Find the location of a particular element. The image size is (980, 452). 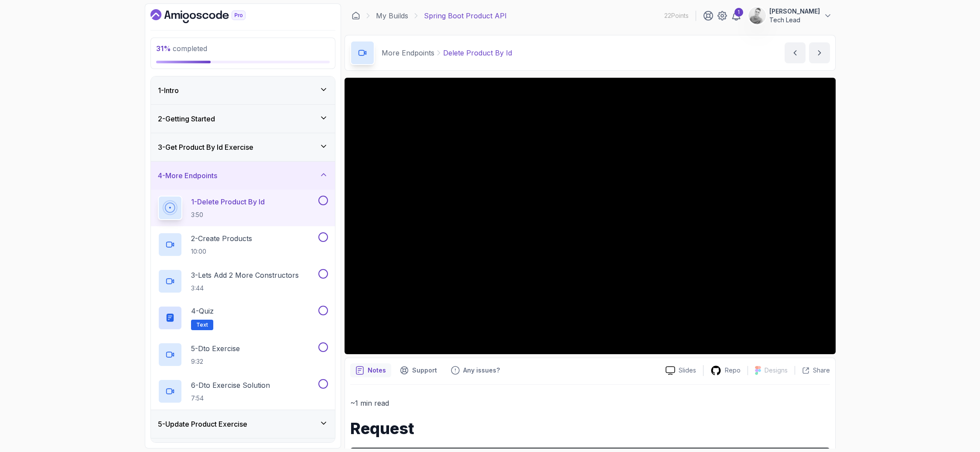

button: next content is located at coordinates (819, 53).